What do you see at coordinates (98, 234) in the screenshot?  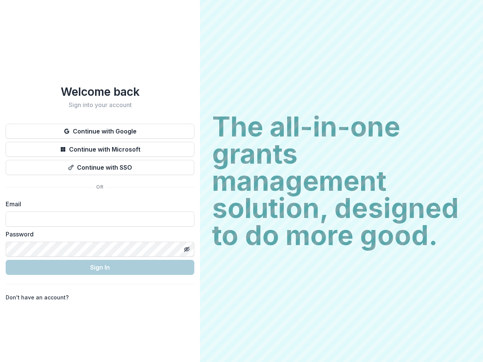 I see `label: Password` at bounding box center [98, 234].